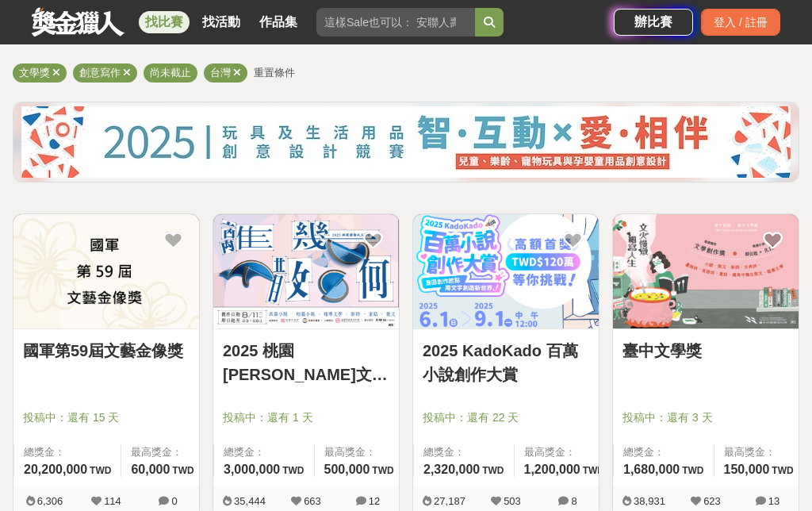  I want to click on a: 作品集, so click(278, 22).